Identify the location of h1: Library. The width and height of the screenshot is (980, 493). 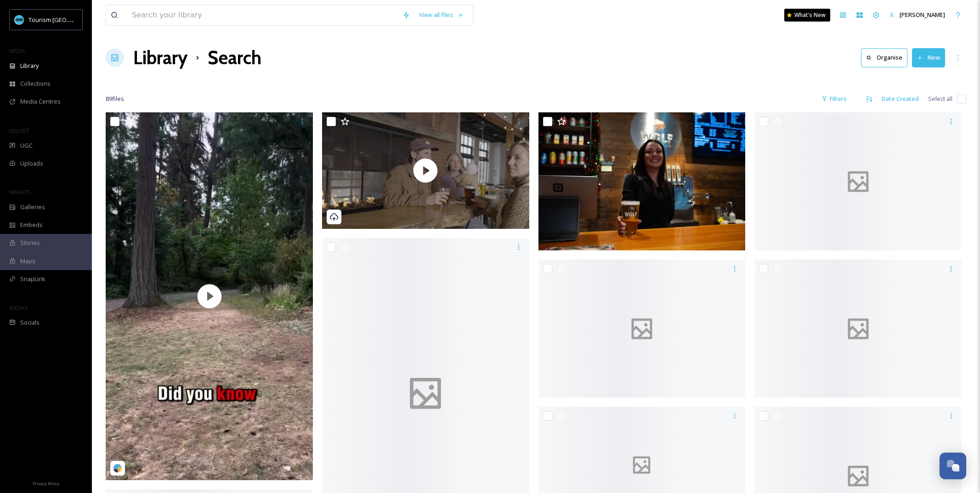
(161, 58).